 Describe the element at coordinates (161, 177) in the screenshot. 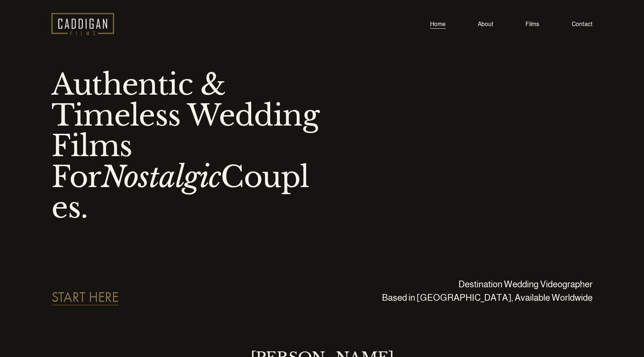

I see `em: Nostalgic` at that location.